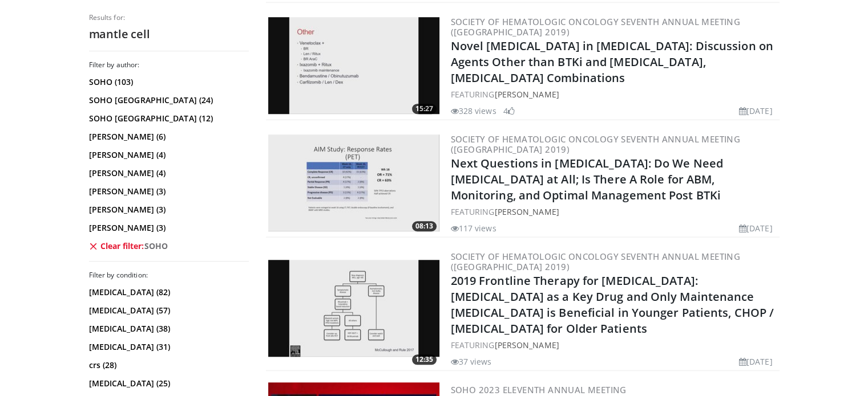  I want to click on span: SOHO, so click(156, 246).